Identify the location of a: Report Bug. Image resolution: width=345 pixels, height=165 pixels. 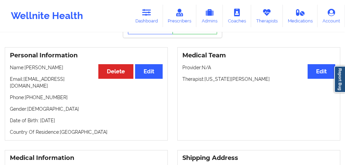
(340, 79).